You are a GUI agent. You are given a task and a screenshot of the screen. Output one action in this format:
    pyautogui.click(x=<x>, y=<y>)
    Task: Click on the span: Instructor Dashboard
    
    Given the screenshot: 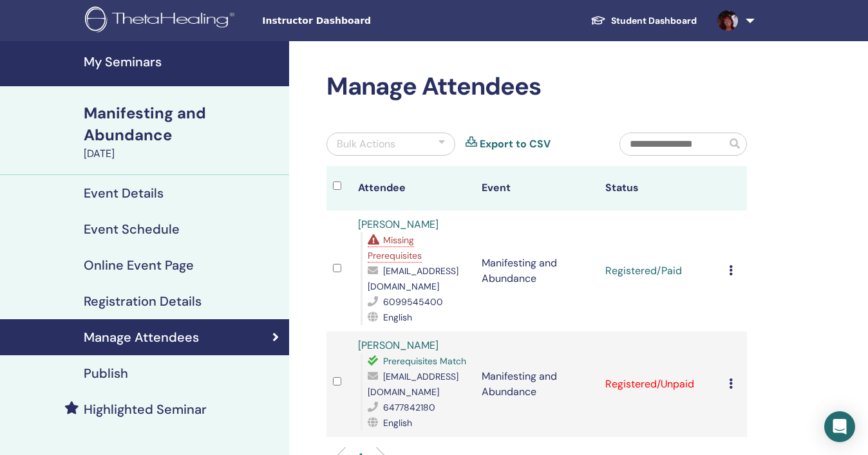 What is the action you would take?
    pyautogui.click(x=359, y=21)
    